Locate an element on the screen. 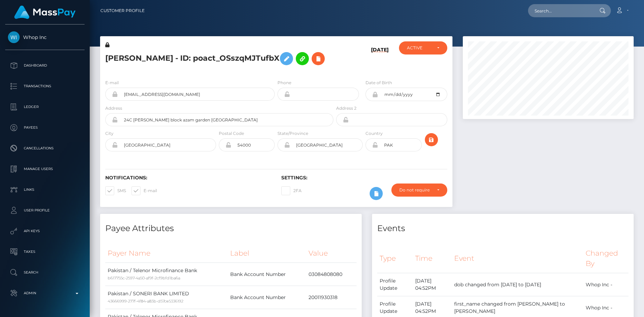 The height and width of the screenshot is (317, 644). p: Transactions is located at coordinates (45, 86).